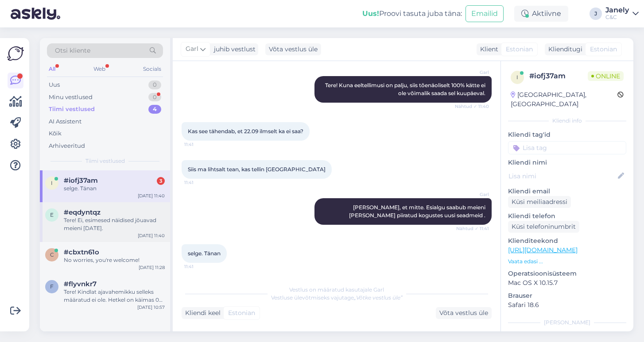  Describe the element at coordinates (67, 146) in the screenshot. I see `div: Arhiveeritud` at that location.